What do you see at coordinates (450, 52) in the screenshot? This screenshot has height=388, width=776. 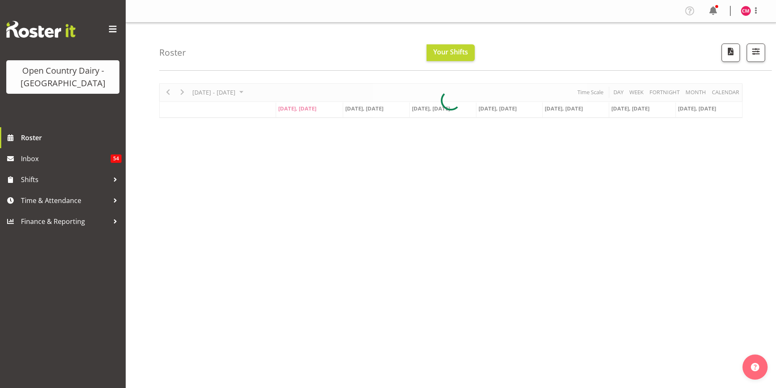 I see `span: Your Shifts` at bounding box center [450, 52].